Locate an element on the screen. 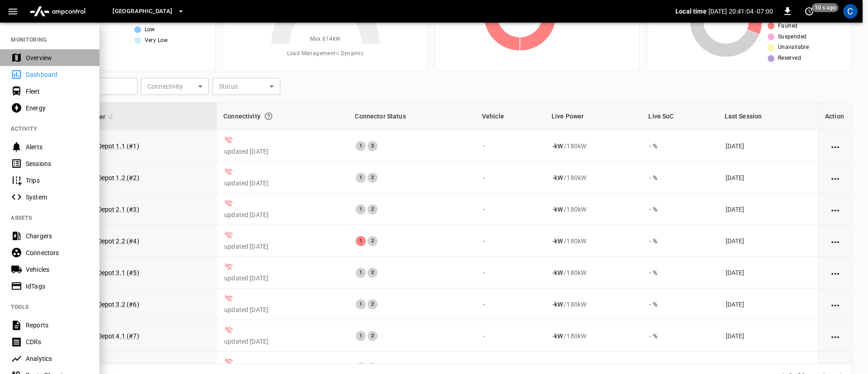 This screenshot has height=374, width=868. div: System is located at coordinates (57, 197).